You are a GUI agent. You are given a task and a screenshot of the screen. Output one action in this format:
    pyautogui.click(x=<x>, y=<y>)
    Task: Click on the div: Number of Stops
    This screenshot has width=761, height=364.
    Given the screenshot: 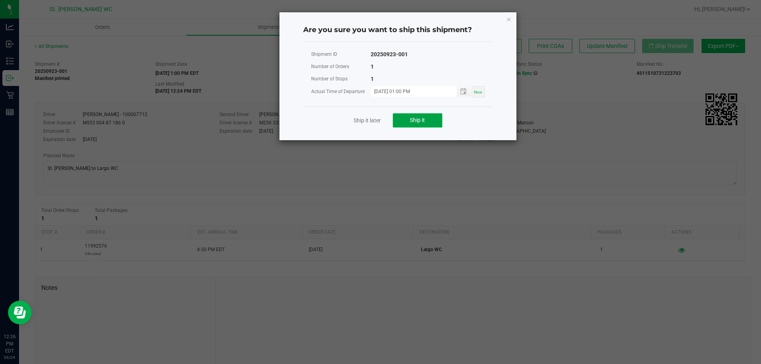 What is the action you would take?
    pyautogui.click(x=341, y=79)
    